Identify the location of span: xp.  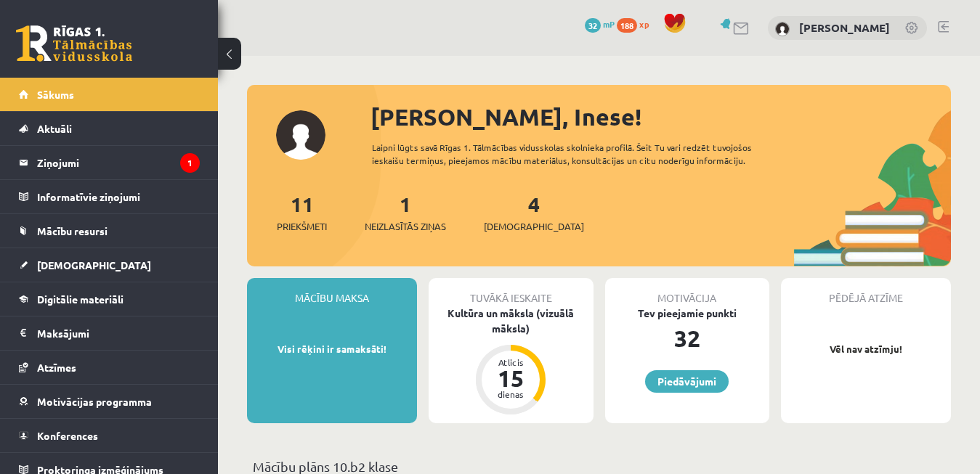
(644, 24).